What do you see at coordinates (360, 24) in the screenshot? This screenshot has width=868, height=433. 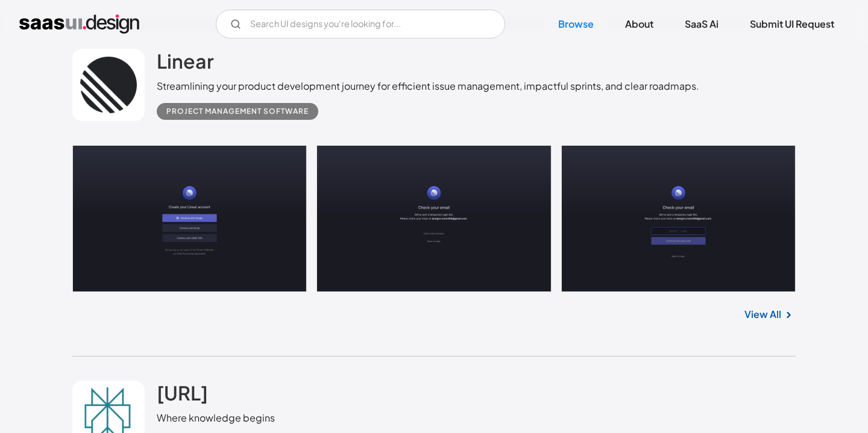 I see `input: Search UI designs you're looking for...` at bounding box center [360, 24].